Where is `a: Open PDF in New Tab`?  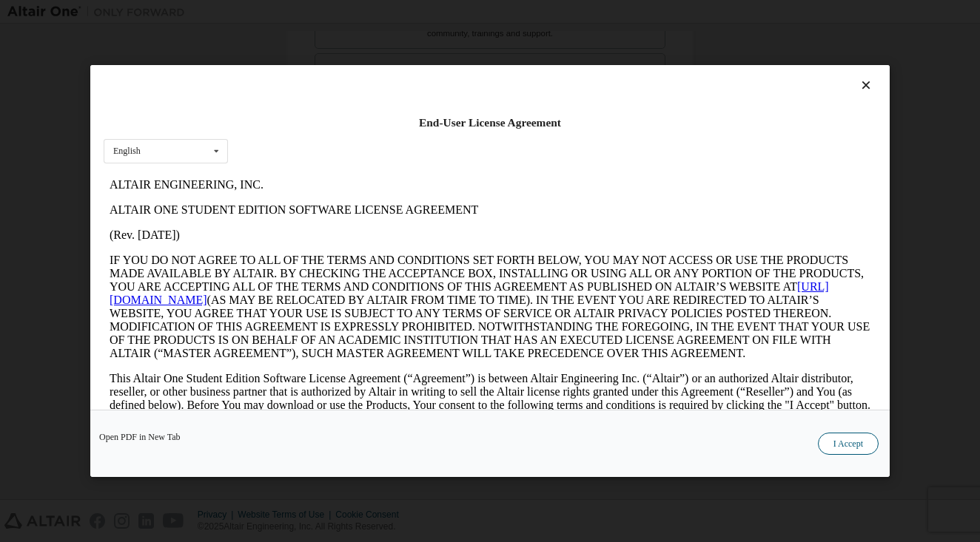 a: Open PDF in New Tab is located at coordinates (140, 437).